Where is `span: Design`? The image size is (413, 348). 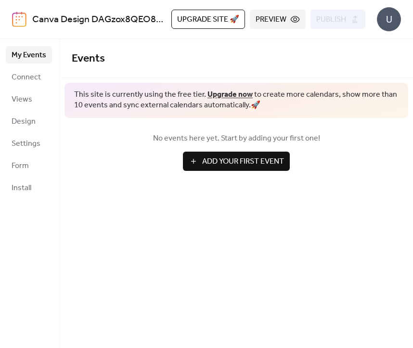
span: Design is located at coordinates (24, 122).